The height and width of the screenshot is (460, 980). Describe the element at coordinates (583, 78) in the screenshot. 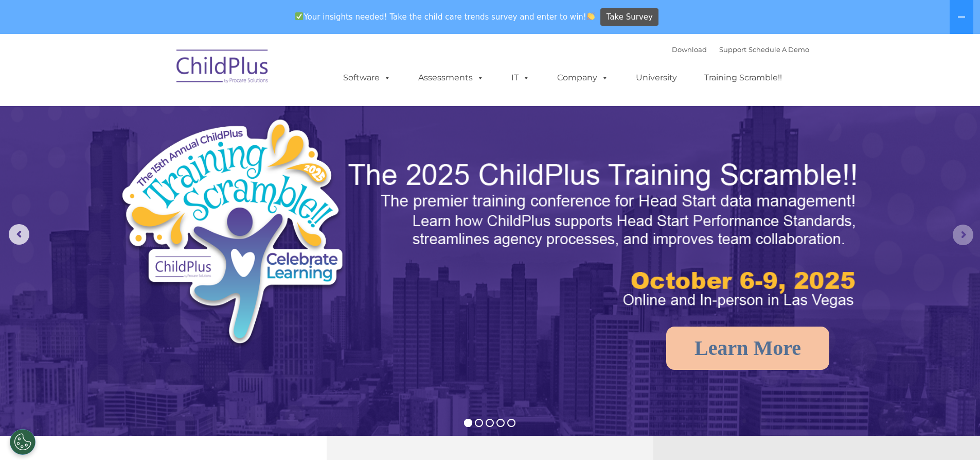

I see `a: Company` at that location.